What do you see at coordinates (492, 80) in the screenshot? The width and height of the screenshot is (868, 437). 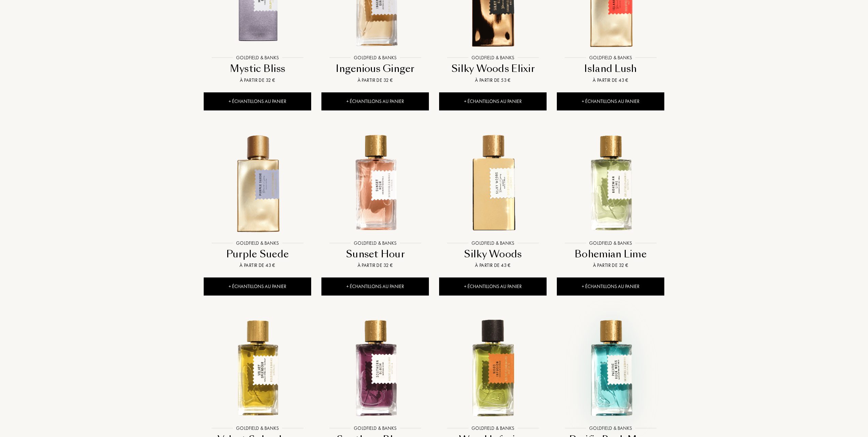 I see `div: À partir de 53 €` at bounding box center [492, 80].